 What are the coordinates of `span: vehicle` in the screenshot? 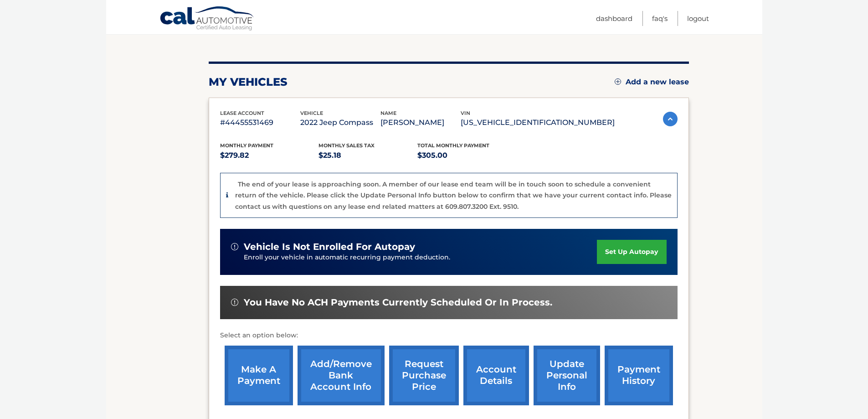 It's located at (311, 113).